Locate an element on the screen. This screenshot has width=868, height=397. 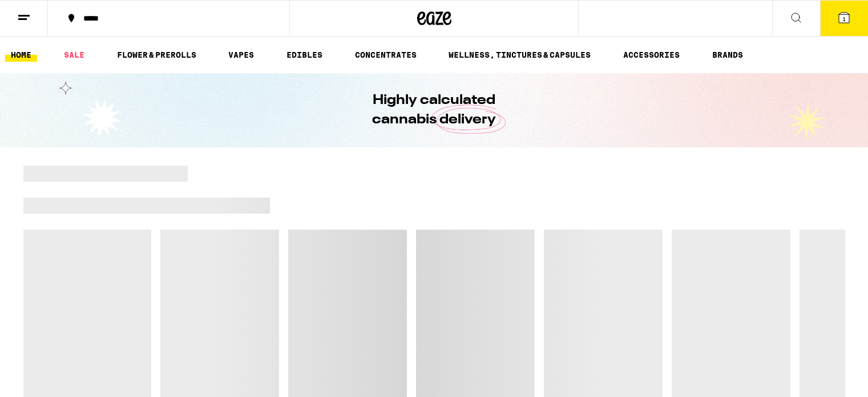
a: HOME is located at coordinates (21, 55).